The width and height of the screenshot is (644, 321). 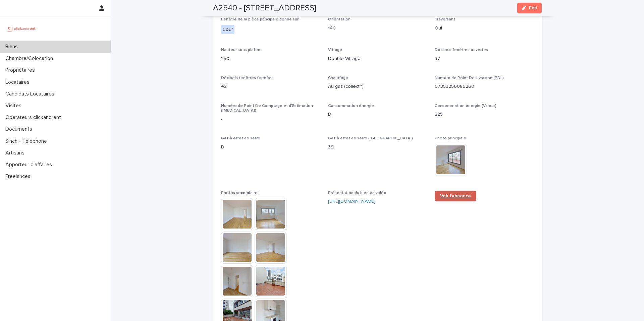 I want to click on p: Freelances, so click(x=19, y=177).